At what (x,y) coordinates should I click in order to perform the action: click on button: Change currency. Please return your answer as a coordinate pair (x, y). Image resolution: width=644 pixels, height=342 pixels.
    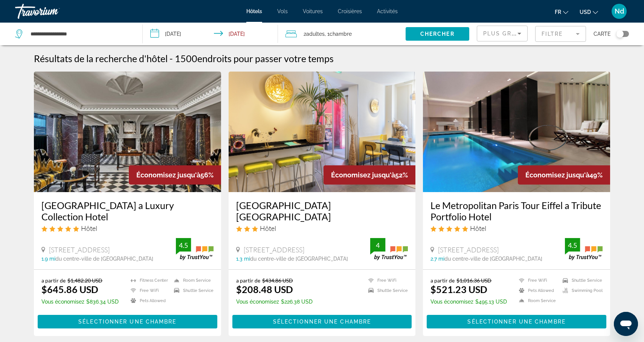
    Looking at the image, I should click on (589, 11).